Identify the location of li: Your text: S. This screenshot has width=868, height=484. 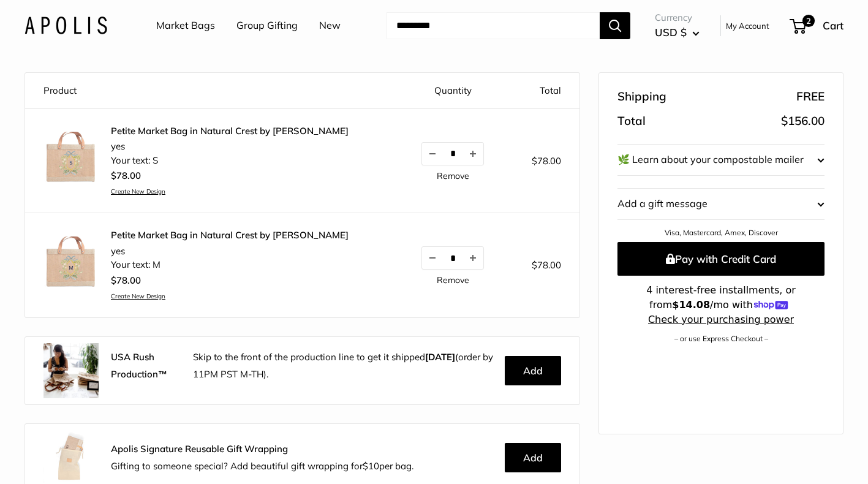
(230, 161).